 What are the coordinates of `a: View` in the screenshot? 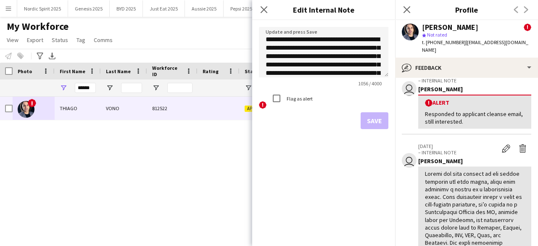 It's located at (13, 40).